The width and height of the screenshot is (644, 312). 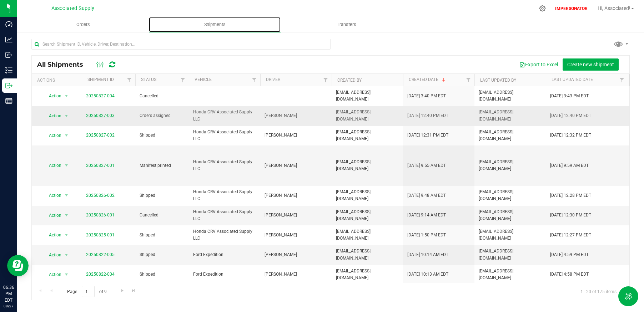 What do you see at coordinates (539, 64) in the screenshot?
I see `button: Export to Excel` at bounding box center [539, 64].